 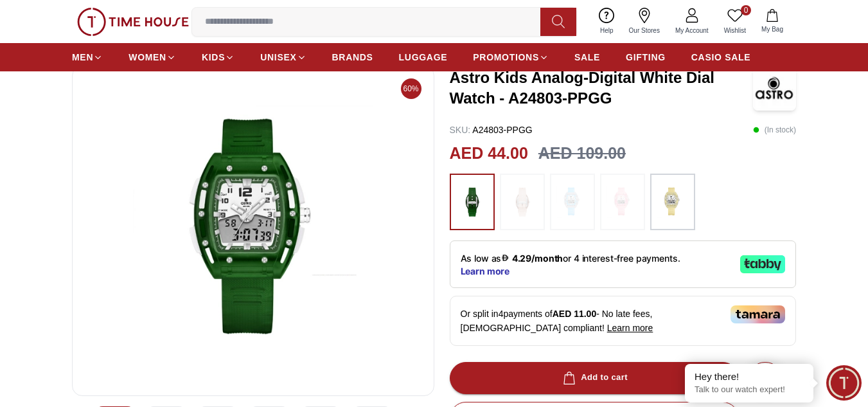 I want to click on button: My Bag, so click(x=772, y=21).